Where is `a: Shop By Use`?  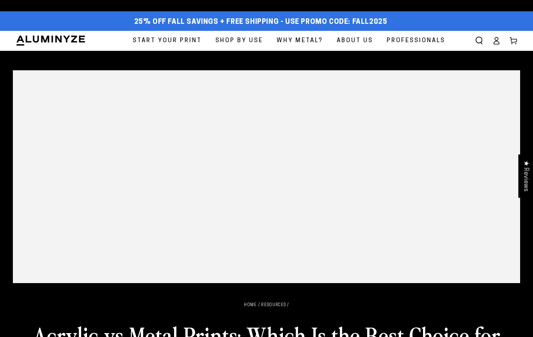 a: Shop By Use is located at coordinates (239, 41).